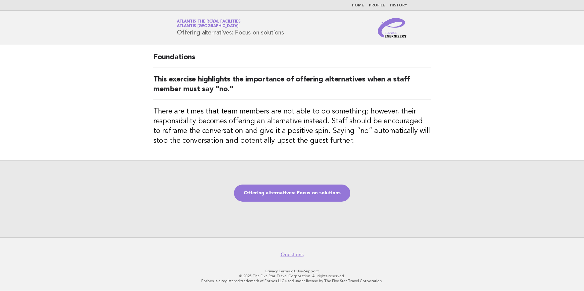 The width and height of the screenshot is (584, 291). What do you see at coordinates (292, 281) in the screenshot?
I see `p: Forbes is a registered trademark of Forbes LLC used under license by The Five Star Travel Corpora...` at bounding box center [292, 281].